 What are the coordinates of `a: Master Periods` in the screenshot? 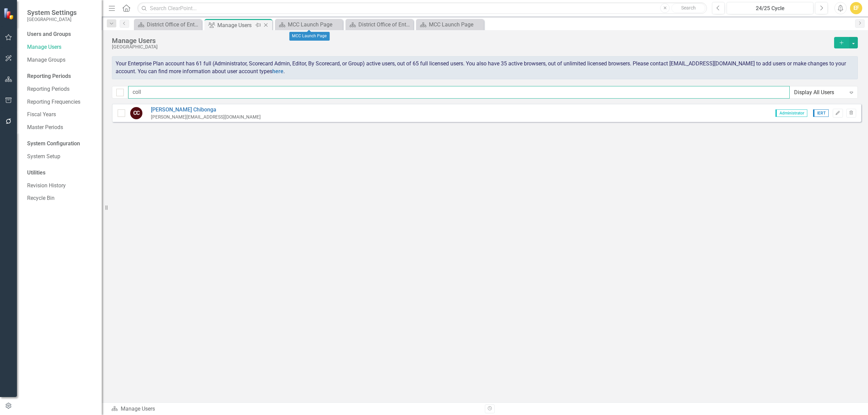 It's located at (61, 127).